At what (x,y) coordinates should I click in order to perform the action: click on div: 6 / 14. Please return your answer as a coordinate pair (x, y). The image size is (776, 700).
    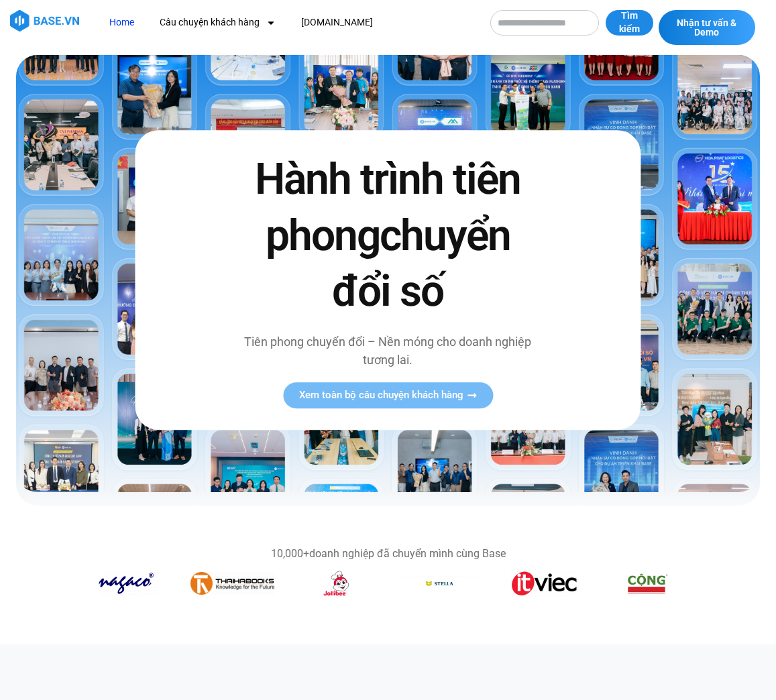
    Looking at the image, I should click on (647, 586).